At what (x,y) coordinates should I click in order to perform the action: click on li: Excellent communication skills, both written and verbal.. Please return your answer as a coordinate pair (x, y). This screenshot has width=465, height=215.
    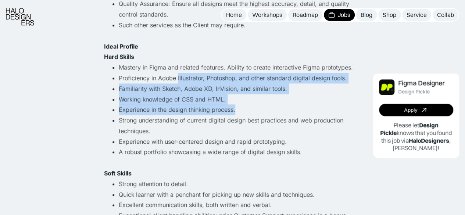
    Looking at the image, I should click on (240, 205).